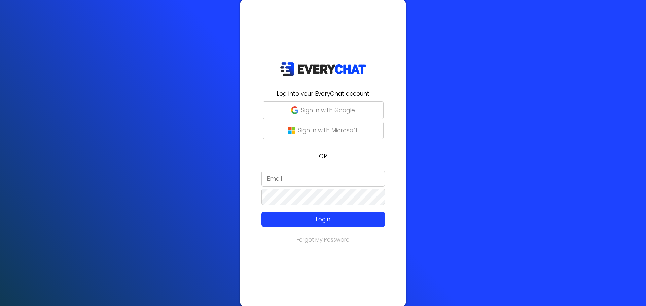  Describe the element at coordinates (292, 131) in the screenshot. I see `img: microsoft-logo.png` at that location.